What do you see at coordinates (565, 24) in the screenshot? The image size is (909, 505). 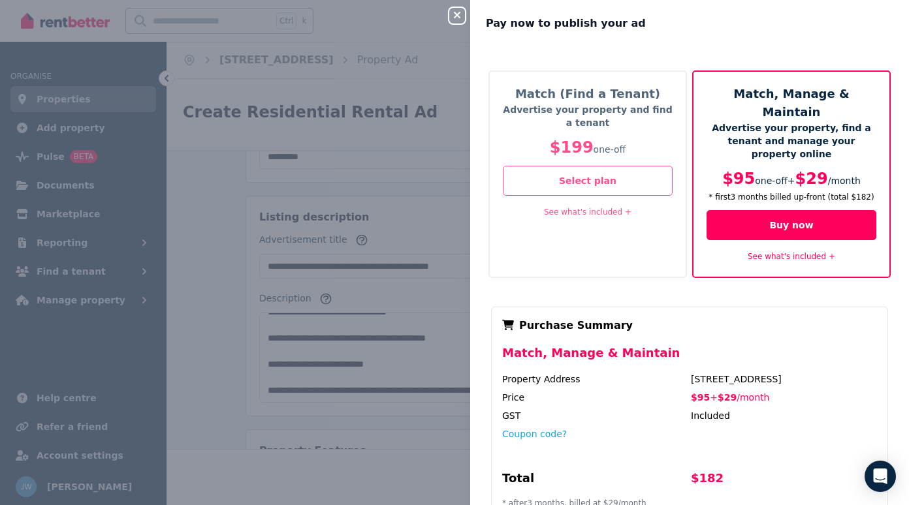 I see `span: Pay now to publish your ad` at bounding box center [565, 24].